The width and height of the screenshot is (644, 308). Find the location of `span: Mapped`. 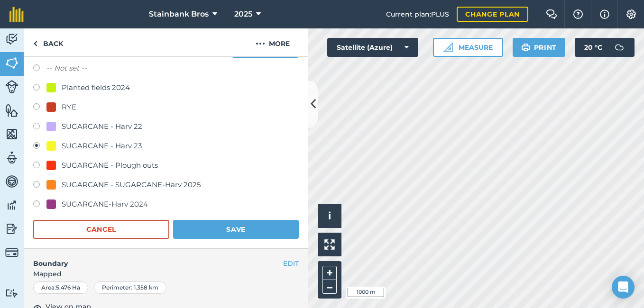

span: Mapped is located at coordinates (166, 274).